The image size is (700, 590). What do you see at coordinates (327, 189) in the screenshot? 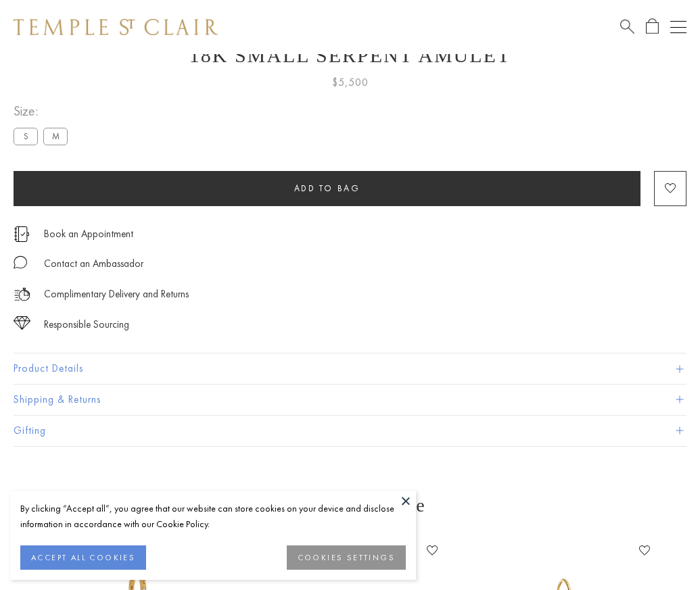
I see `button: Add to bag` at bounding box center [327, 189].